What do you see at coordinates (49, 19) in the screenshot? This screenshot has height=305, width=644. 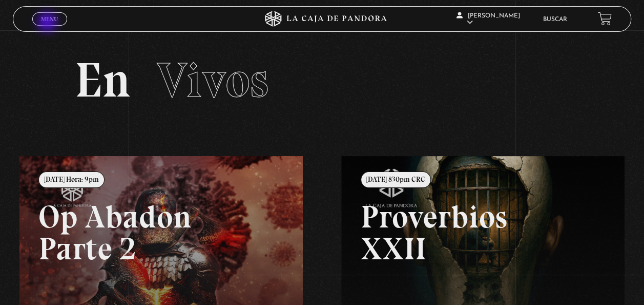 I see `span: Menu` at bounding box center [49, 19].